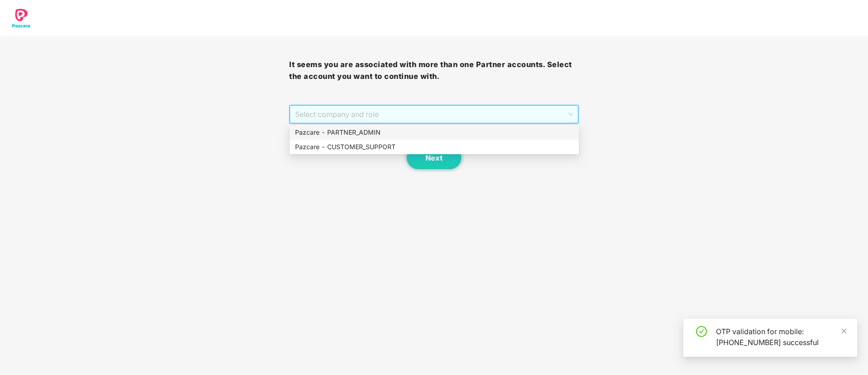  Describe the element at coordinates (844, 331) in the screenshot. I see `span: close` at that location.